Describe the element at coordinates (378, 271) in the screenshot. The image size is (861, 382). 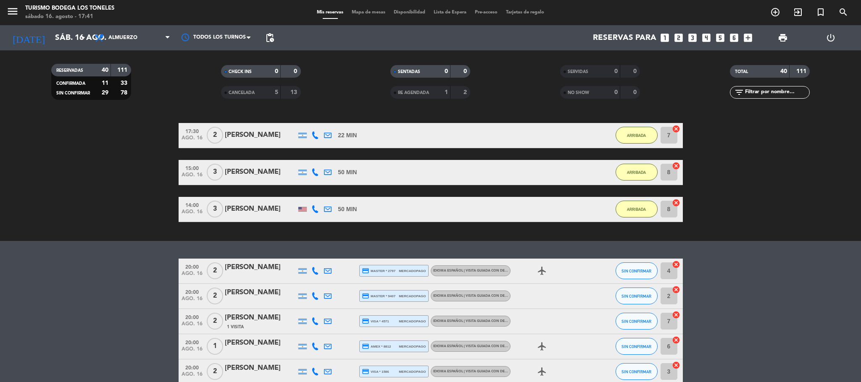
I see `span: master * 2797` at that location.